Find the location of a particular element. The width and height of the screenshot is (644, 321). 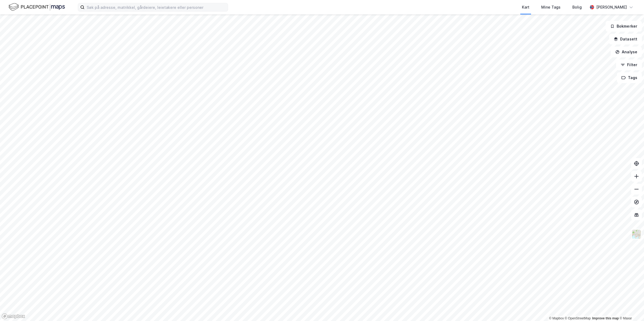

div: Kontrollprogram for chat is located at coordinates (631, 308).